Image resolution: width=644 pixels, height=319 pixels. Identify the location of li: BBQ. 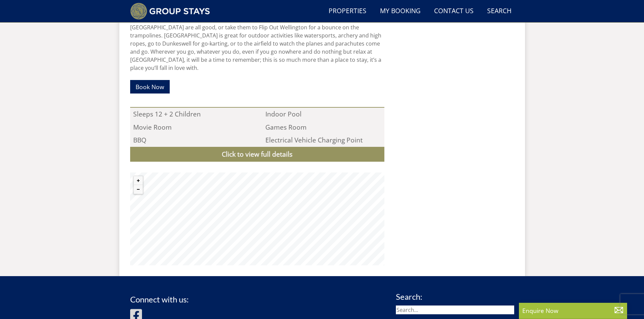
(191, 140).